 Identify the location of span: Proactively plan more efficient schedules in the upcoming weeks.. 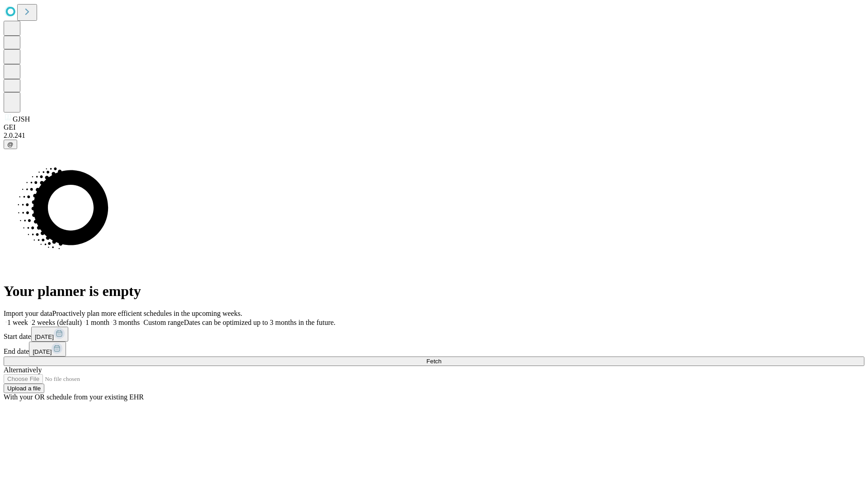
(147, 313).